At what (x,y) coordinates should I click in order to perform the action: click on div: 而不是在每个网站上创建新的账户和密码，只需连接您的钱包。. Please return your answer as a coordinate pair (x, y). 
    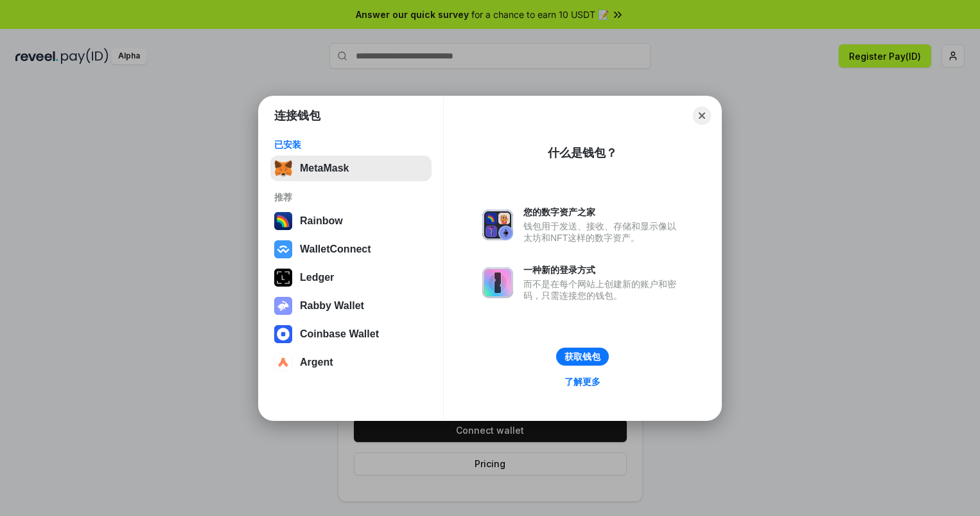
    Looking at the image, I should click on (603, 290).